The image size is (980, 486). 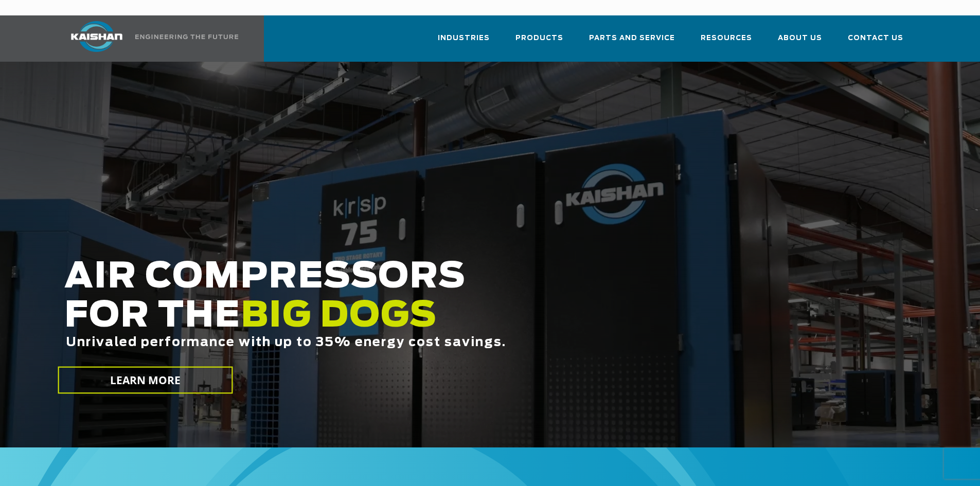 I want to click on a: Products, so click(x=539, y=42).